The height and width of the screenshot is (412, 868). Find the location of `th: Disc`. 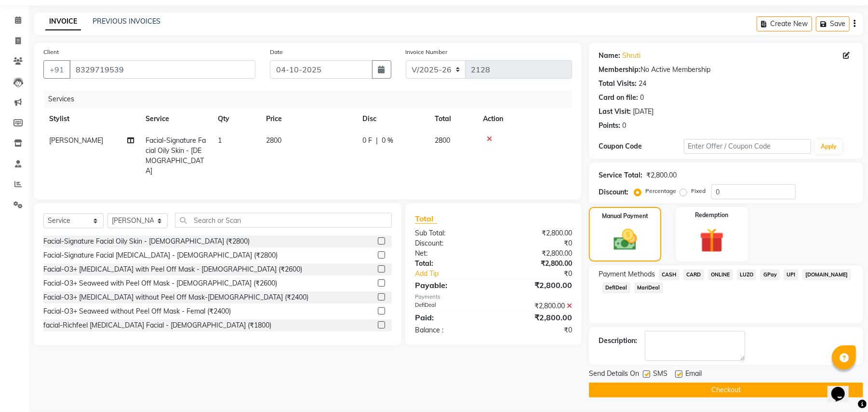

th: Disc is located at coordinates (393, 119).